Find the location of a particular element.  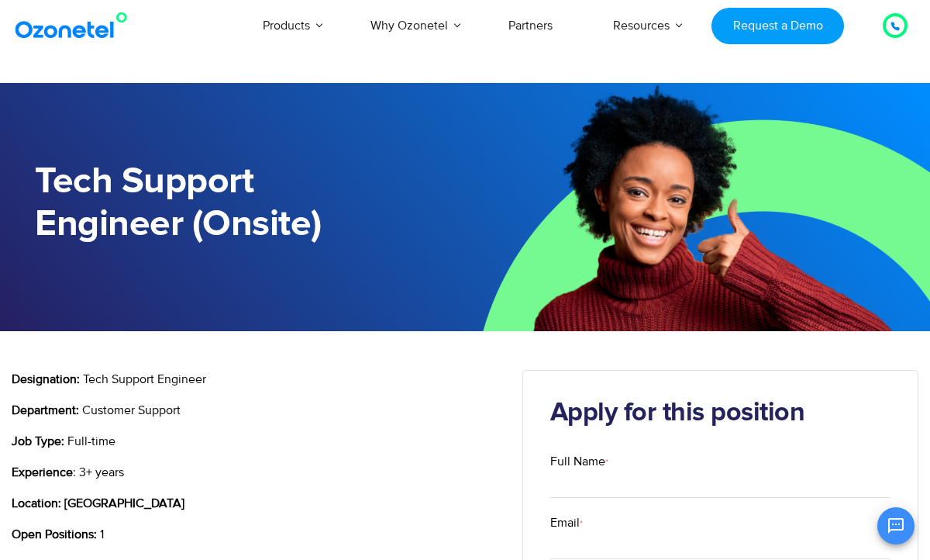

b: Department: is located at coordinates (45, 410).